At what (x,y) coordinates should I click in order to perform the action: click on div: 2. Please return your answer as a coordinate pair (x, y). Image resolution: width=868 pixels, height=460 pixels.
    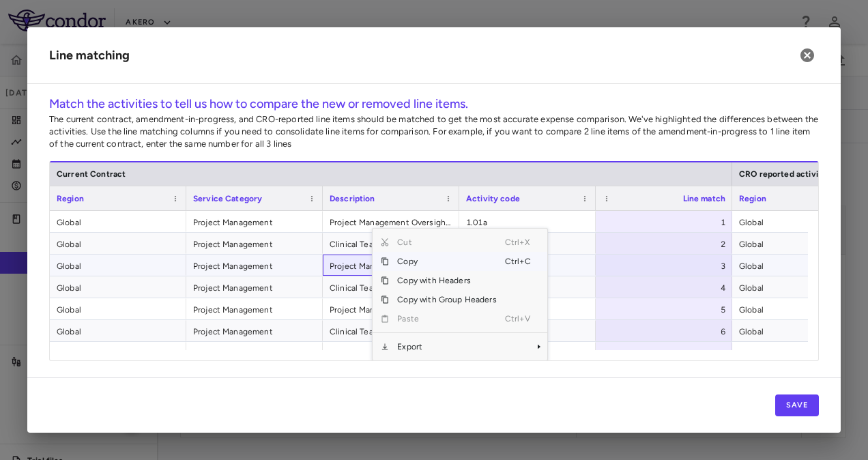
    Looking at the image, I should click on (667, 244).